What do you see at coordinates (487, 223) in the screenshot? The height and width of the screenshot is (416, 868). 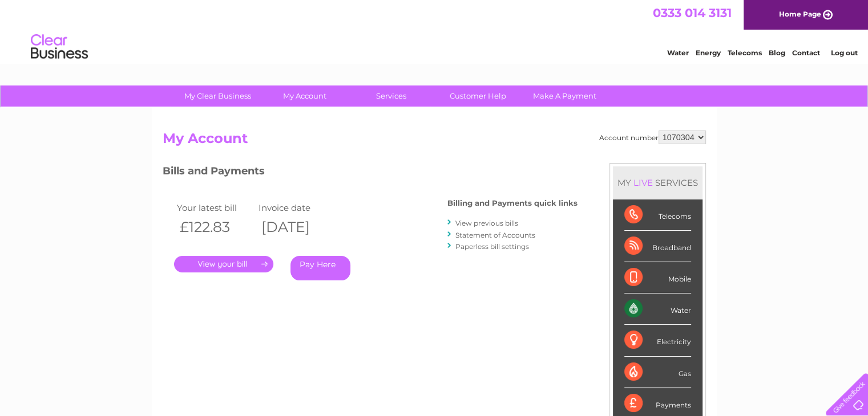 I see `a: View previous bills` at bounding box center [487, 223].